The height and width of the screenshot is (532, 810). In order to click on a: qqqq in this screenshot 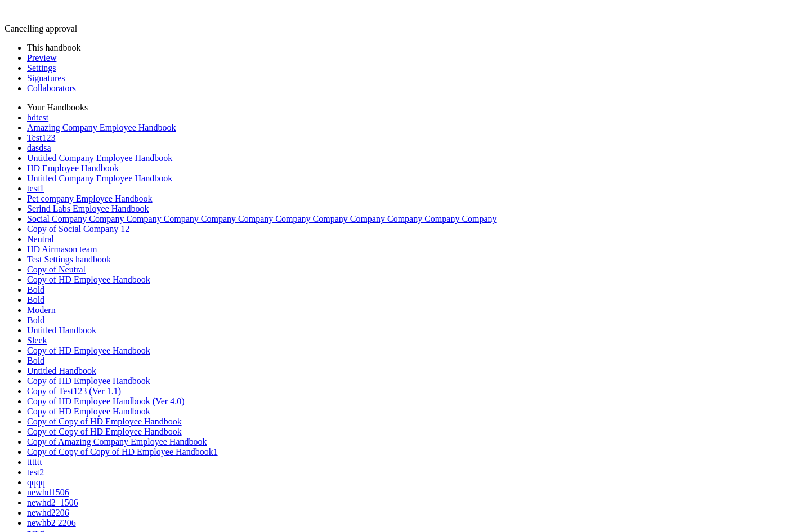, I will do `click(36, 482)`.